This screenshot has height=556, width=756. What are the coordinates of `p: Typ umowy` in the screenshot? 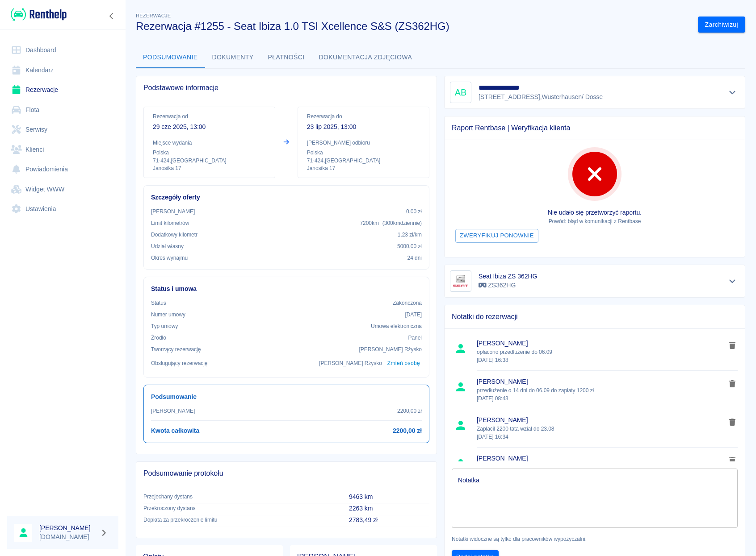 It's located at (164, 326).